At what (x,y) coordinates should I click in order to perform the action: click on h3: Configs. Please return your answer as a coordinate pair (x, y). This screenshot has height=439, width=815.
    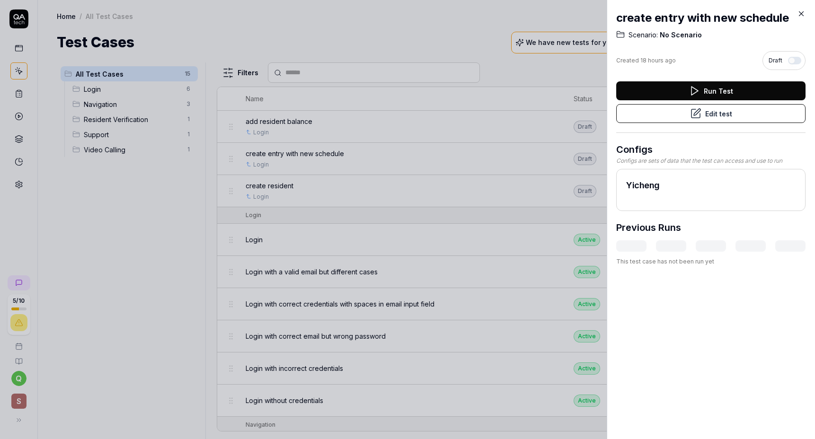
    Looking at the image, I should click on (711, 150).